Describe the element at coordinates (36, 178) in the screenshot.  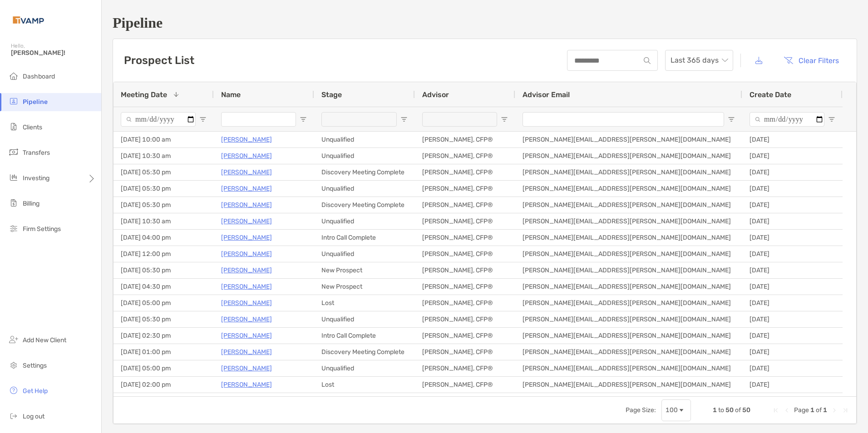
I see `span: Investing` at that location.